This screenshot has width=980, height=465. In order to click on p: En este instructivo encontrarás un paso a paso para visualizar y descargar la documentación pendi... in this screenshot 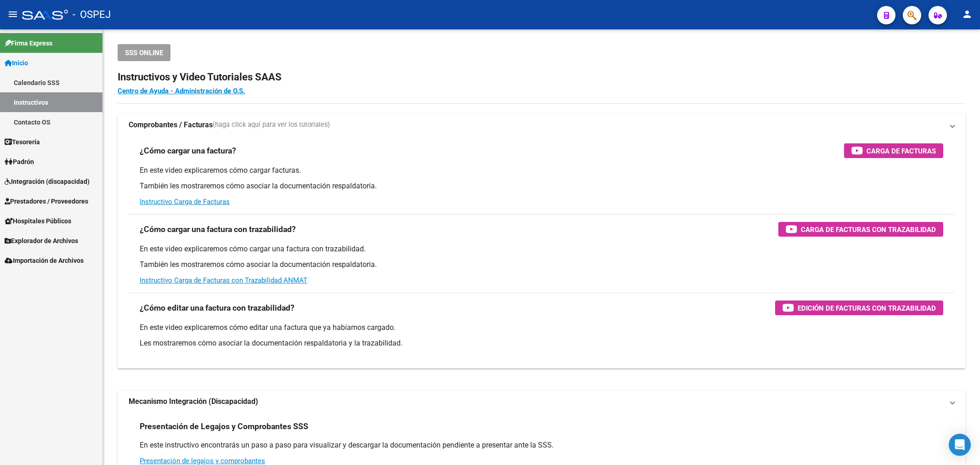, I will do `click(541, 445)`.